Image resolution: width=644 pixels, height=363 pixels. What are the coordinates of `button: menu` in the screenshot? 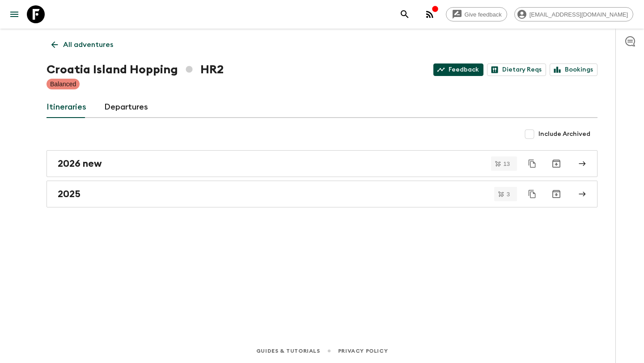 It's located at (14, 14).